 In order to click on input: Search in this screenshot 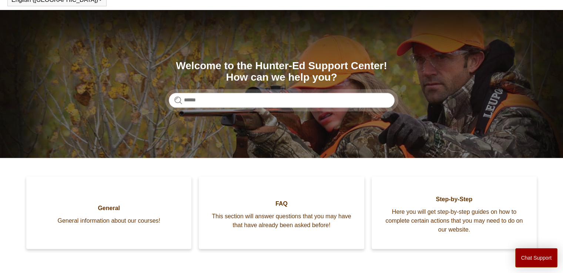, I will do `click(282, 100)`.